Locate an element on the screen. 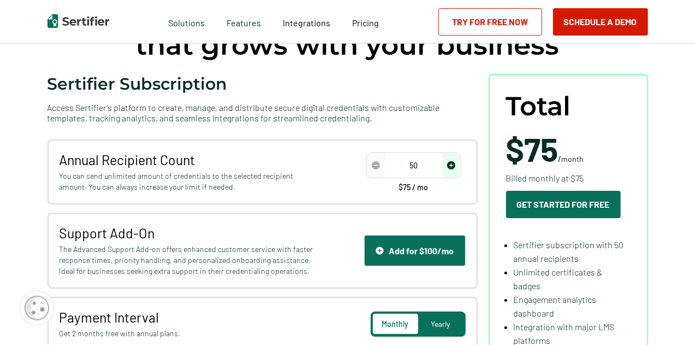 The height and width of the screenshot is (345, 695). span: Payment Interval is located at coordinates (188, 317).